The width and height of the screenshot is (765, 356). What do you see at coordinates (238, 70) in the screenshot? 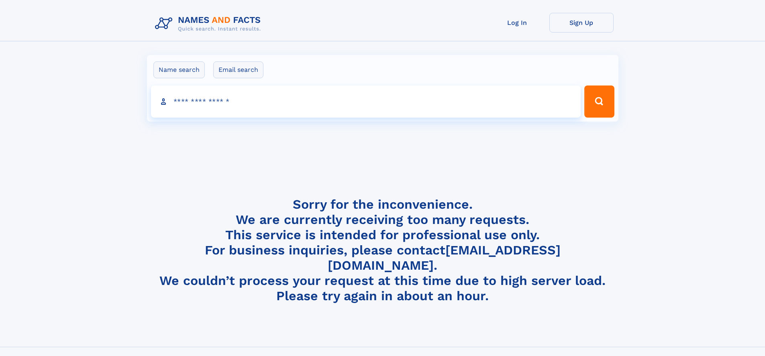
I see `label: Email search` at bounding box center [238, 70].